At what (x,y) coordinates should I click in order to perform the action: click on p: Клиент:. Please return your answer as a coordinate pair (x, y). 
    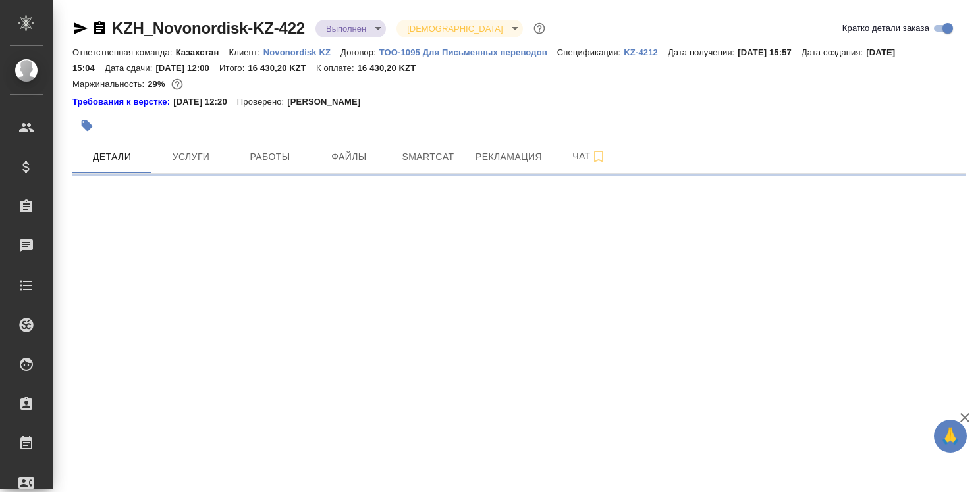
    Looking at the image, I should click on (245, 52).